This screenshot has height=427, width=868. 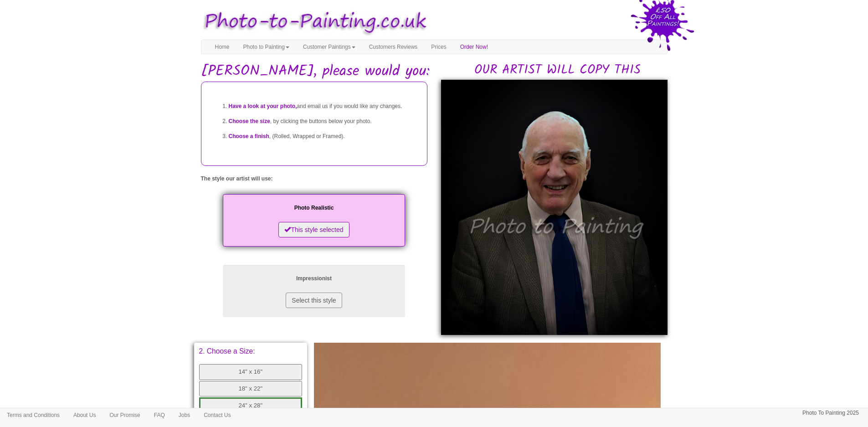 What do you see at coordinates (558, 70) in the screenshot?
I see `h2: OUR ARTIST WILL COPY THIS` at bounding box center [558, 70].